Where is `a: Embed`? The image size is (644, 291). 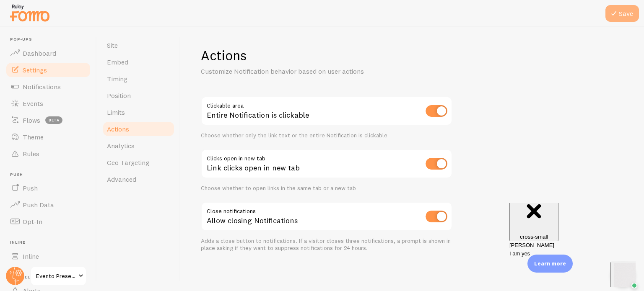 a: Embed is located at coordinates (138, 62).